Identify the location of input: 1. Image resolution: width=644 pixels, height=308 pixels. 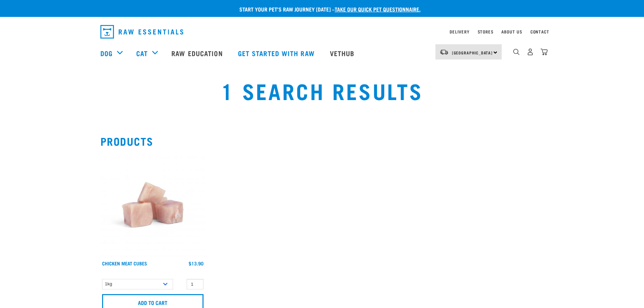
(195, 284).